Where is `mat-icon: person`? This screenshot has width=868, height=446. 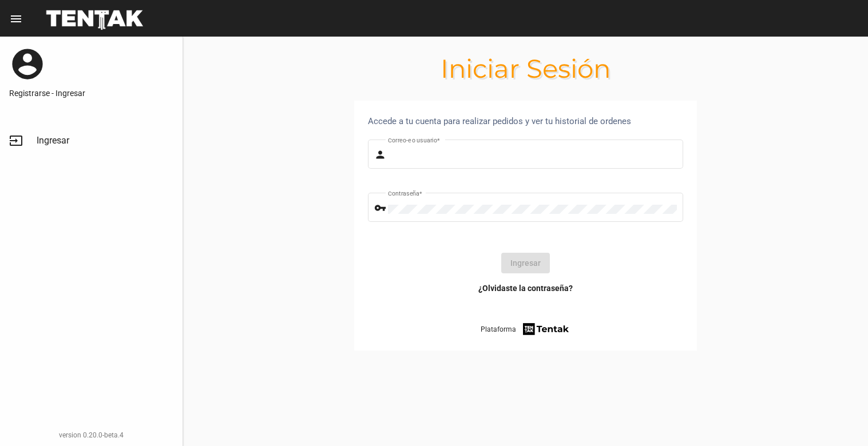 mat-icon: person is located at coordinates (381, 155).